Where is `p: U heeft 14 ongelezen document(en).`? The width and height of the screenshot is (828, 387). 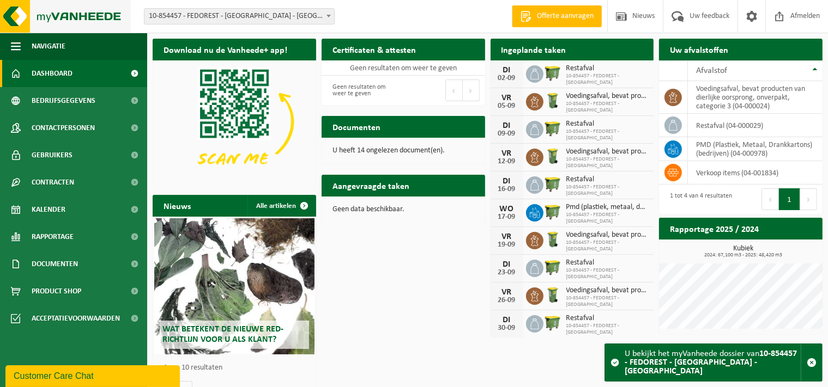 p: U heeft 14 ongelezen document(en). is located at coordinates (403, 151).